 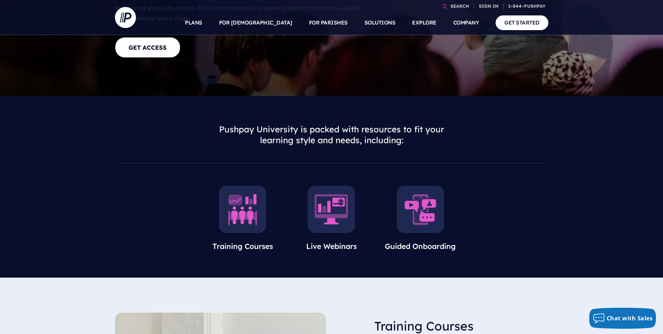 What do you see at coordinates (466, 23) in the screenshot?
I see `a: COMPANY` at bounding box center [466, 23].